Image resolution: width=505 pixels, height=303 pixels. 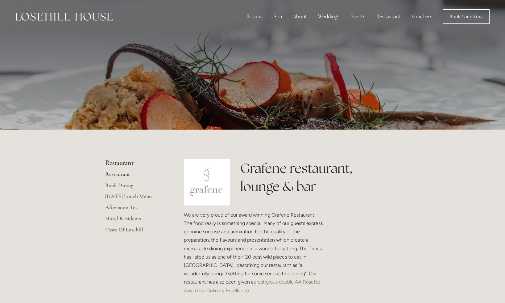 I want to click on a: Book Your Stay, so click(x=466, y=17).